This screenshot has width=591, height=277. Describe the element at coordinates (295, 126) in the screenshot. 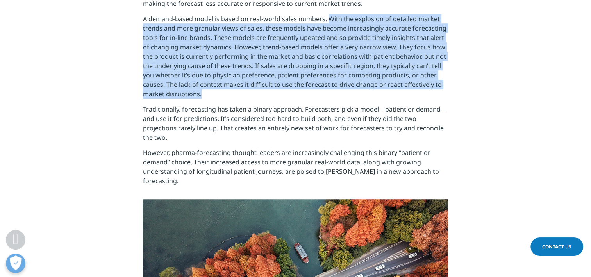

I see `p: Traditionally, forecasting has taken a binary approach. Forecasters pick a model – patient or dem...` at that location.